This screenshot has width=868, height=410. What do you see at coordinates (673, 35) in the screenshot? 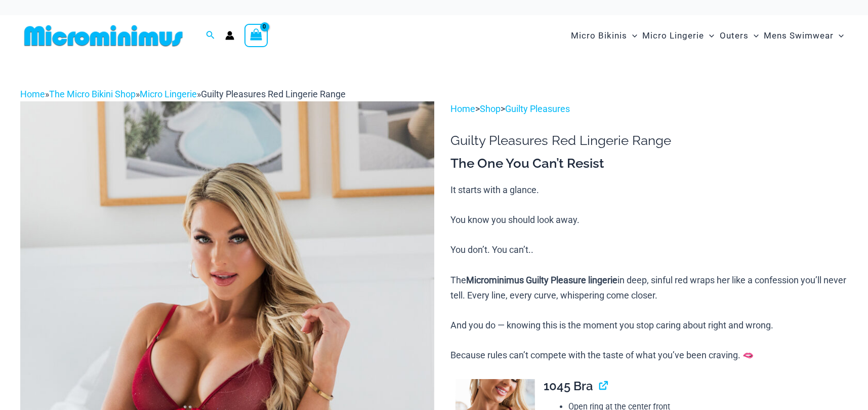
I see `span: Micro Lingerie` at bounding box center [673, 35].